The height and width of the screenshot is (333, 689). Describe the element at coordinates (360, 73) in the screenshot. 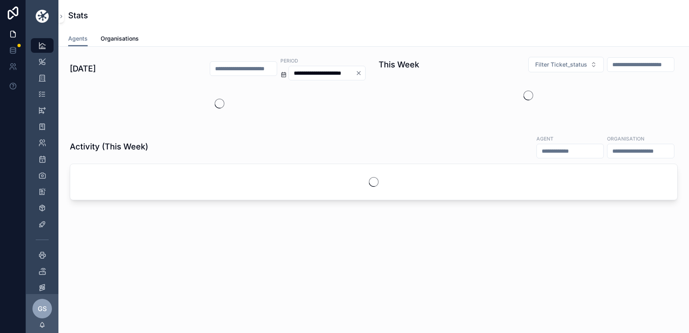

I see `button: Clear` at that location.